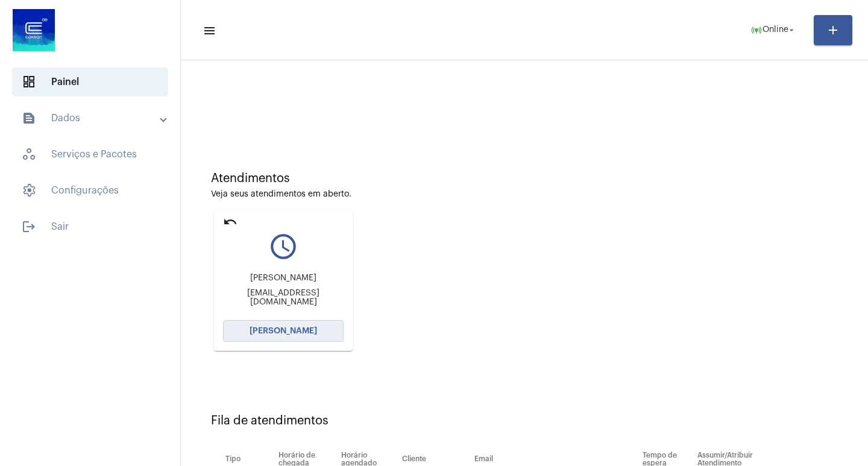 The width and height of the screenshot is (868, 466). Describe the element at coordinates (525, 421) in the screenshot. I see `div: Fila de atendimentos` at that location.